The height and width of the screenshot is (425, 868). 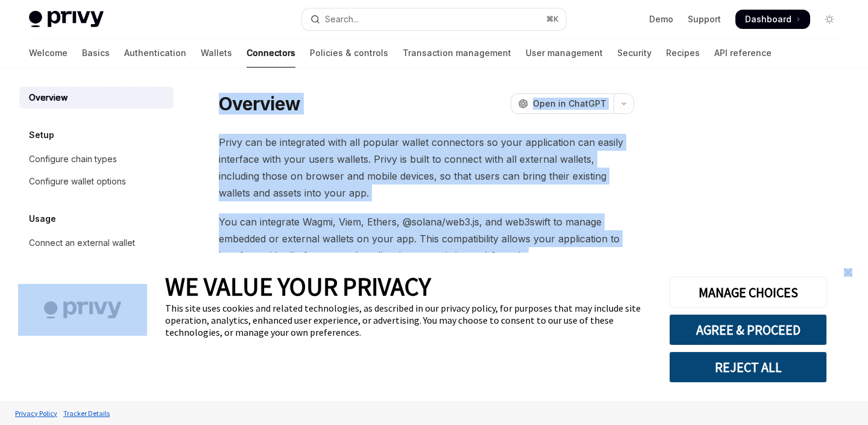 I want to click on span: Privy can be integrated with all popular wallet connectors so your application can easily interfa..., so click(x=426, y=168).